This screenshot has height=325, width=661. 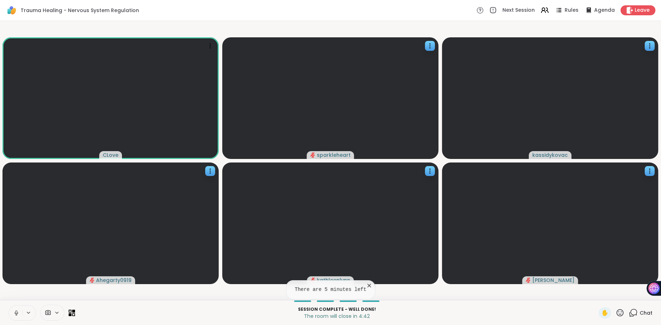 What do you see at coordinates (12, 10) in the screenshot?
I see `img: ShareWell Logomark` at bounding box center [12, 10].